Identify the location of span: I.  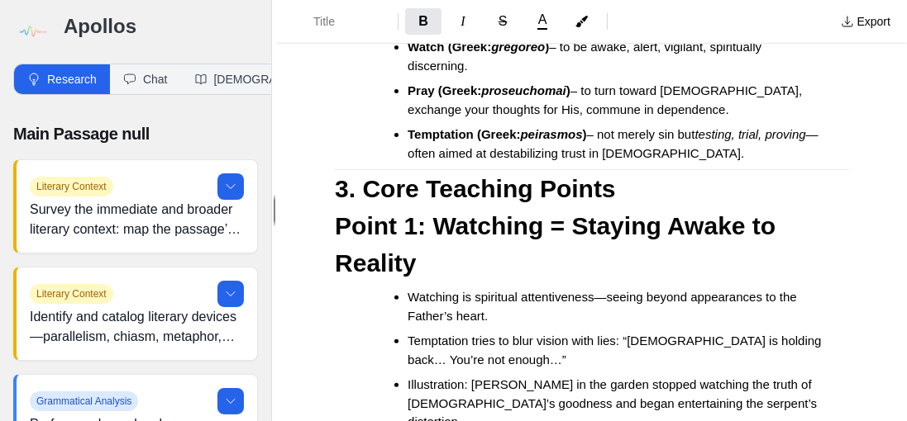
(462, 21).